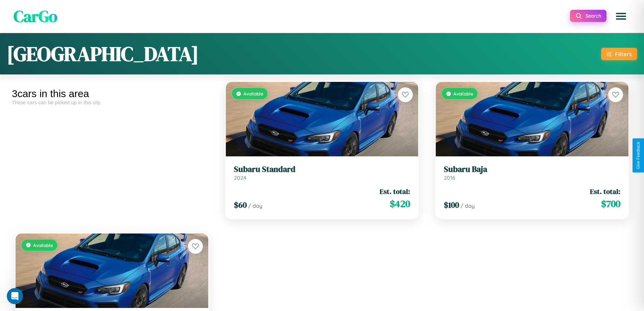  I want to click on span: $ 700, so click(610, 203).